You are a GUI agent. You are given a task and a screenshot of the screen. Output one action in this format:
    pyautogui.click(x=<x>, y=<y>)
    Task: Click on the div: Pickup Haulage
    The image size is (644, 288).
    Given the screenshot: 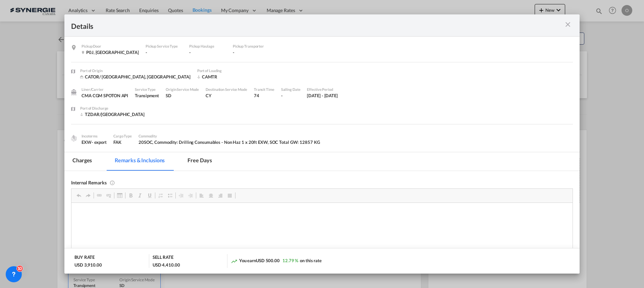 What is the action you would take?
    pyautogui.click(x=208, y=46)
    